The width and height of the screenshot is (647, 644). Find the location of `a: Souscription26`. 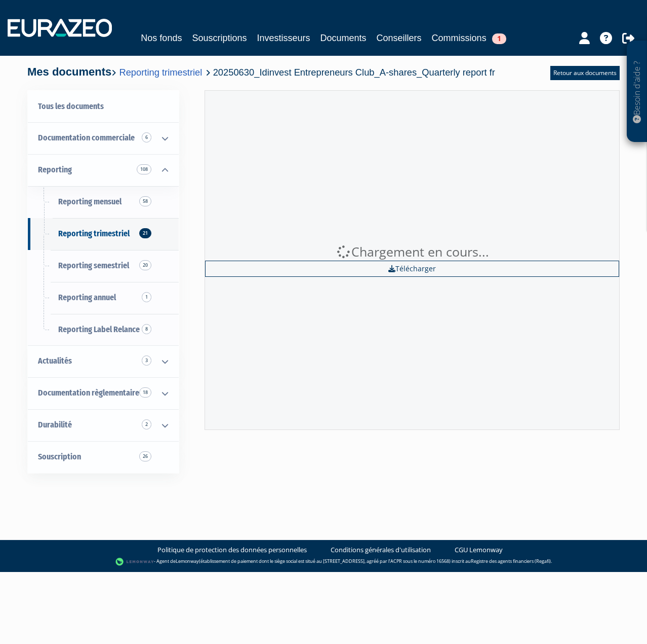

a: Souscription26 is located at coordinates (103, 457).